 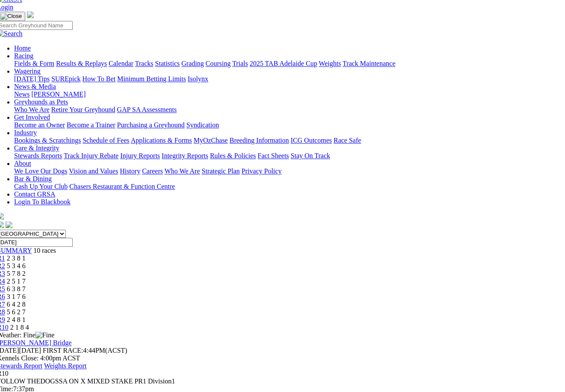 What do you see at coordinates (81, 63) in the screenshot?
I see `a: Results & Replays` at bounding box center [81, 63].